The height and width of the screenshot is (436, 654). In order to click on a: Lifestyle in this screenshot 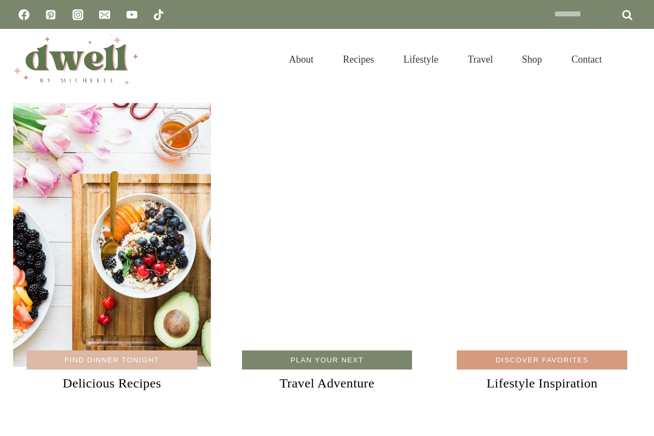, I will do `click(421, 59)`.